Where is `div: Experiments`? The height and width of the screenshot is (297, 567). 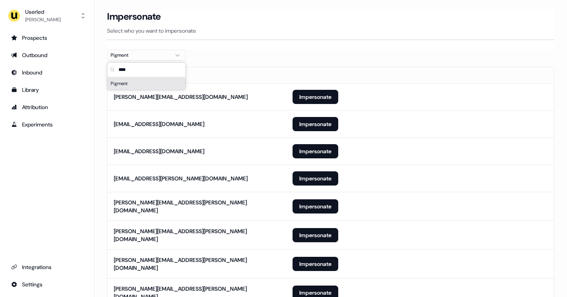
div: Experiments is located at coordinates (47, 125).